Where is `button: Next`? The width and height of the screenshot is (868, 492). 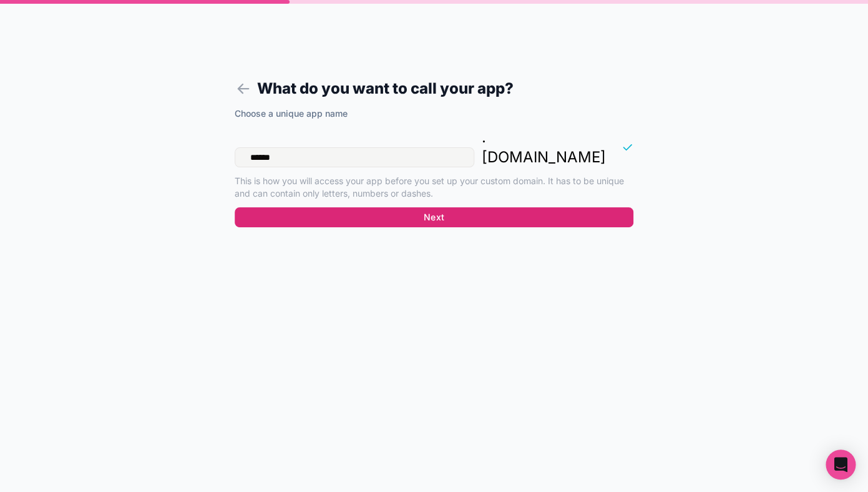
button: Next is located at coordinates (434, 217).